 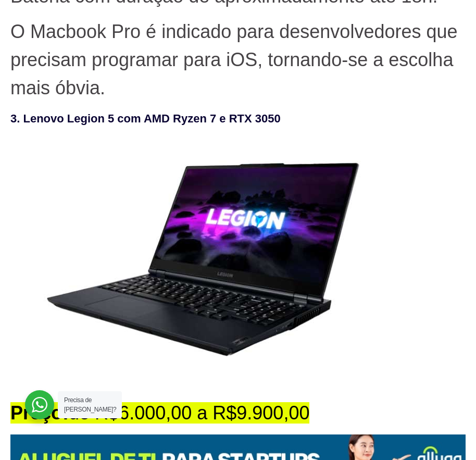 What do you see at coordinates (382, 393) in the screenshot?
I see `div: Widget de chat` at bounding box center [382, 393].